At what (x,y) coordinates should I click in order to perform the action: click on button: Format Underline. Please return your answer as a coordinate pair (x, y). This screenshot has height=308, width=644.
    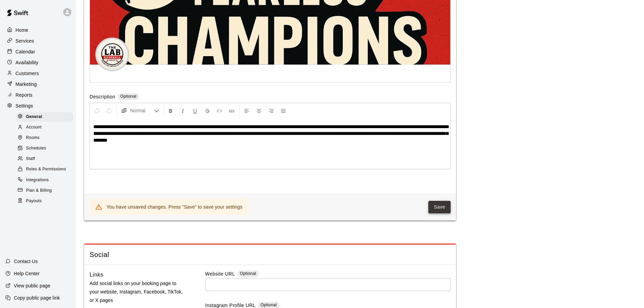
    Looking at the image, I should click on (195, 111).